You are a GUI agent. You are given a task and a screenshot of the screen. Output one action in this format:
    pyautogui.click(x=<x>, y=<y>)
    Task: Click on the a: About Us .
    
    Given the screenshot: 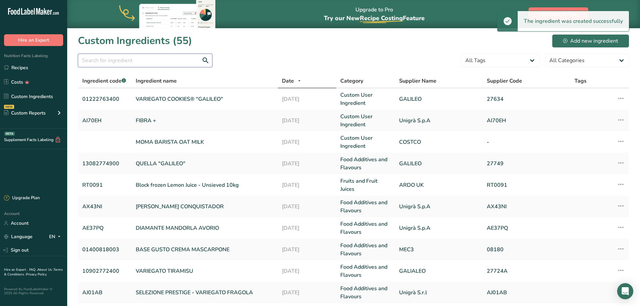 What is the action you would take?
    pyautogui.click(x=45, y=270)
    